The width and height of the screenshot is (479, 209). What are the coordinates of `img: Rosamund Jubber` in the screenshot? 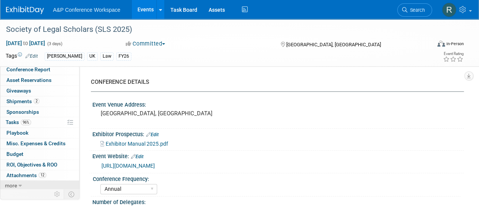 It's located at (449, 10).